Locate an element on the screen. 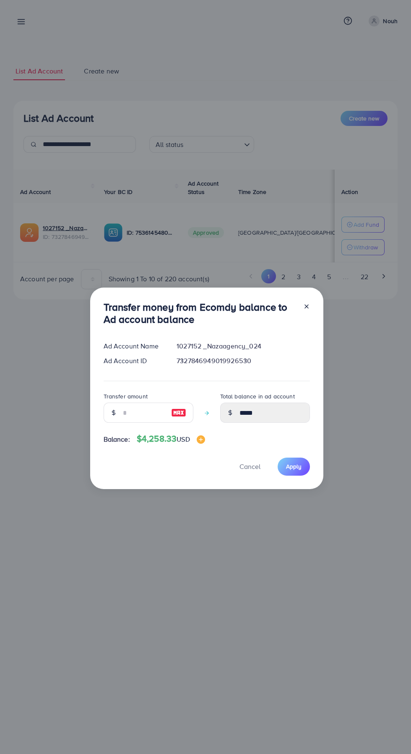 This screenshot has height=754, width=411. label: Total balance in ad account is located at coordinates (258, 396).